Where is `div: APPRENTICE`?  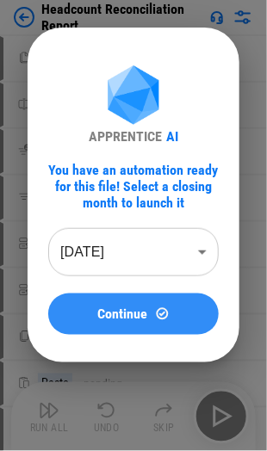
div: APPRENTICE is located at coordinates (125, 136).